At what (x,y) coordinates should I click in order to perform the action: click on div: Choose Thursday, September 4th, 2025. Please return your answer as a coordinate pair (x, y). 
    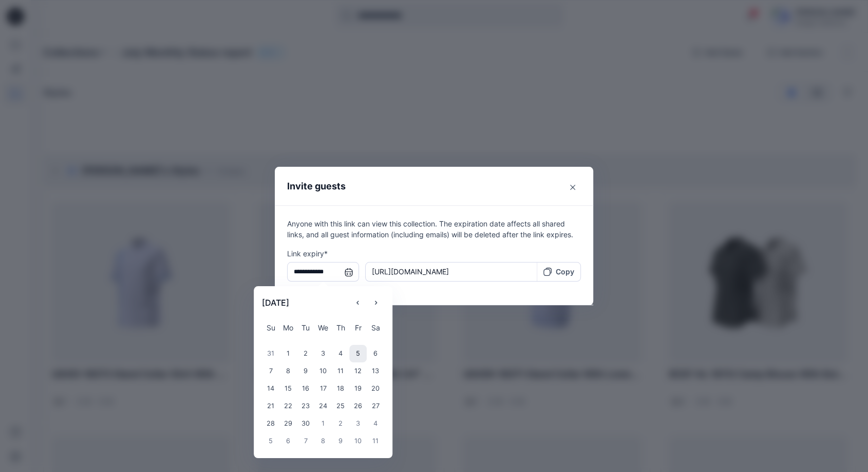
    Looking at the image, I should click on (340, 353).